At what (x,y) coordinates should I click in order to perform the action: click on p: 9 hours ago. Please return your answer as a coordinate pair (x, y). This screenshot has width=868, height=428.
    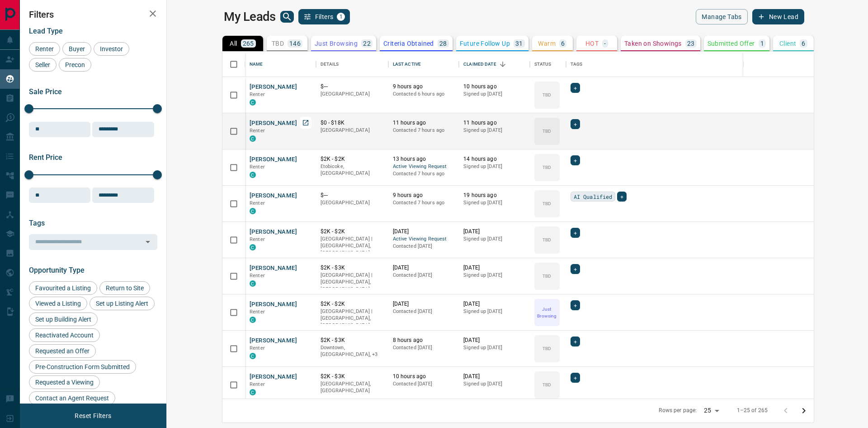
    Looking at the image, I should click on (424, 86).